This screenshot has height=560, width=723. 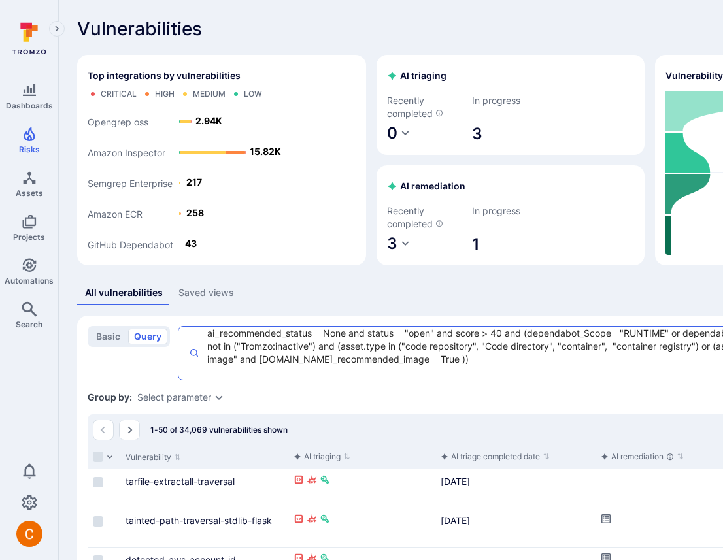 What do you see at coordinates (174, 397) in the screenshot?
I see `button: Select parameter` at bounding box center [174, 397].